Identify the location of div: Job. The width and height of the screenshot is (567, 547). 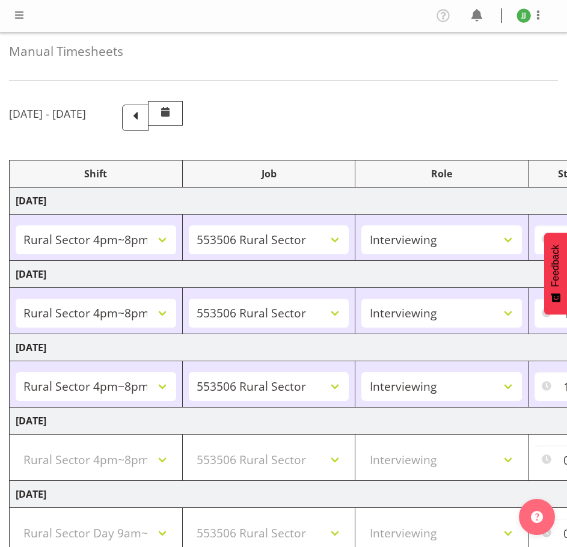
(269, 174).